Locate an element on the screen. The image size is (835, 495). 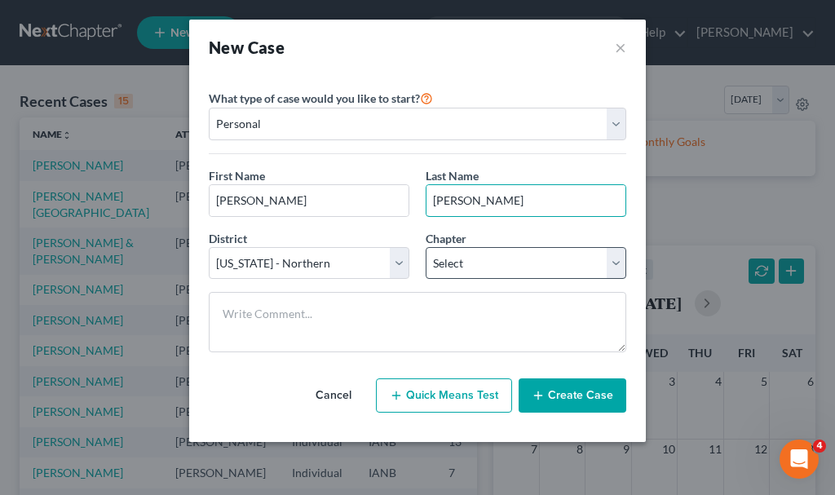
label: What type of case would you like to start? is located at coordinates (321, 98).